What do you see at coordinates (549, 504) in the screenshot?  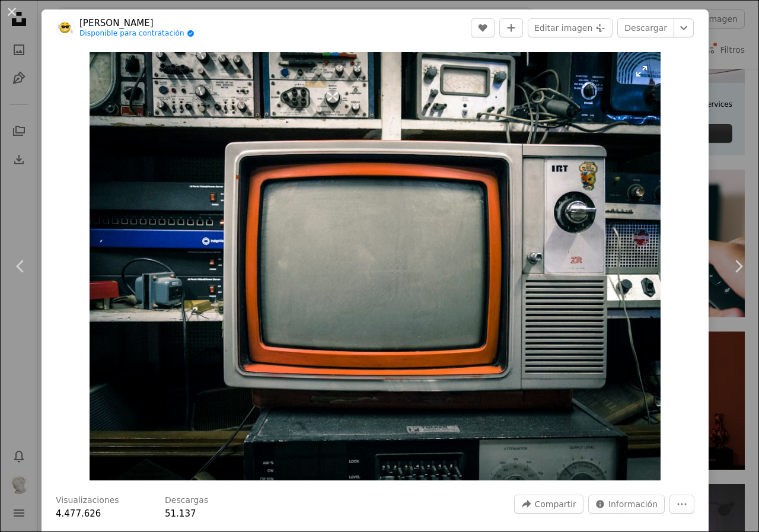 I see `button: Compartir esta imagen` at bounding box center [549, 504].